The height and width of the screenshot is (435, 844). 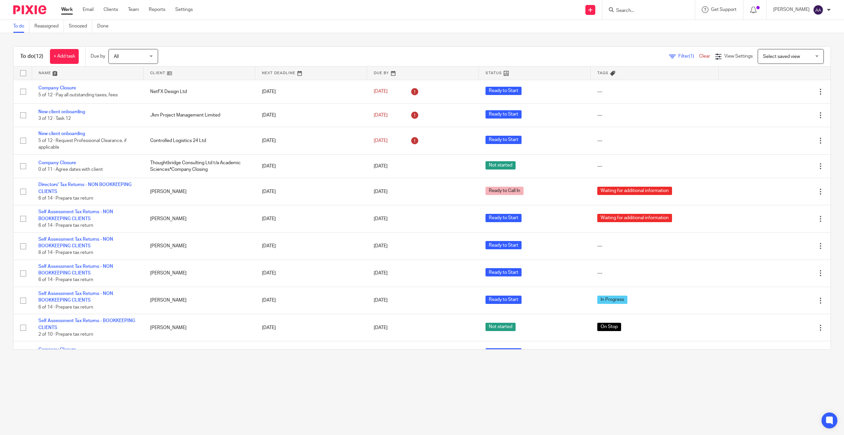 I want to click on span: 2 of 10 · Prepare tax return, so click(x=66, y=334).